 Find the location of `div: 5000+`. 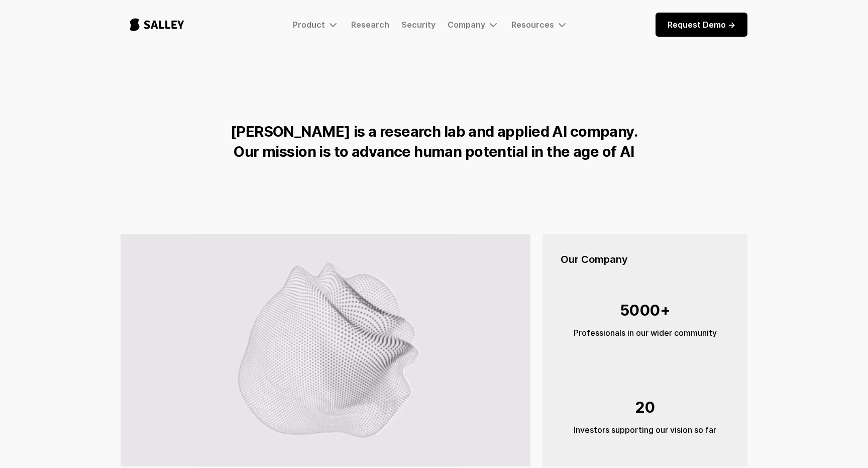

div: 5000+ is located at coordinates (645, 310).